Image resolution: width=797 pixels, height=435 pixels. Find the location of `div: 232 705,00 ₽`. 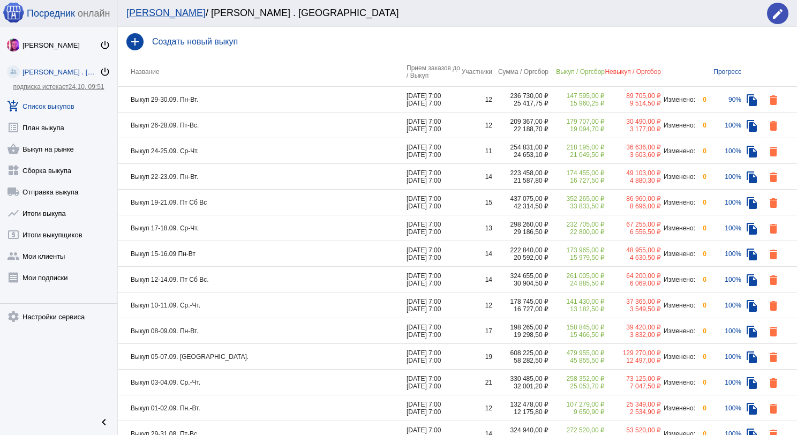

div: 232 705,00 ₽ is located at coordinates (577, 224).